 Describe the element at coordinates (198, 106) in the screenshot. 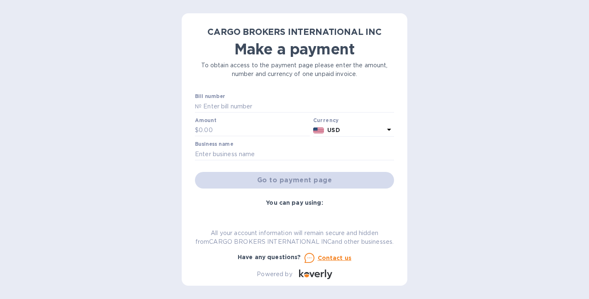

I see `p: №` at that location.